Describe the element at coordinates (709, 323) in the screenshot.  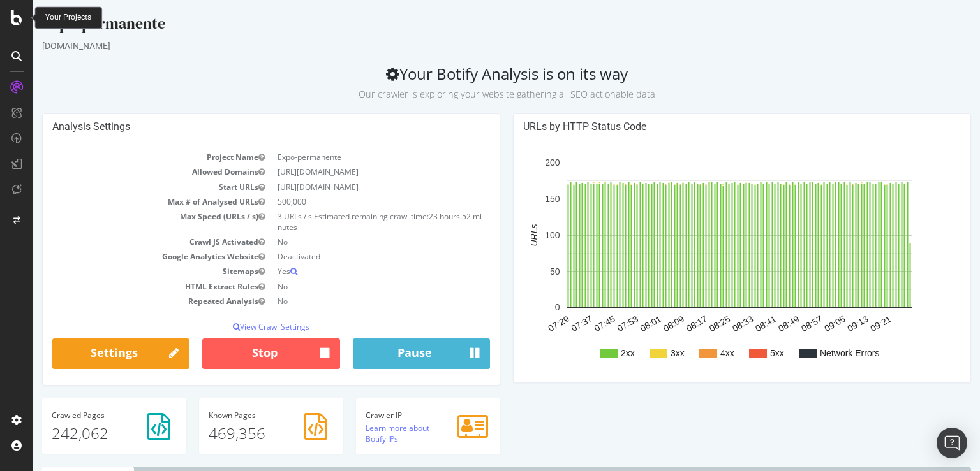
I see `text: 08:33` at that location.